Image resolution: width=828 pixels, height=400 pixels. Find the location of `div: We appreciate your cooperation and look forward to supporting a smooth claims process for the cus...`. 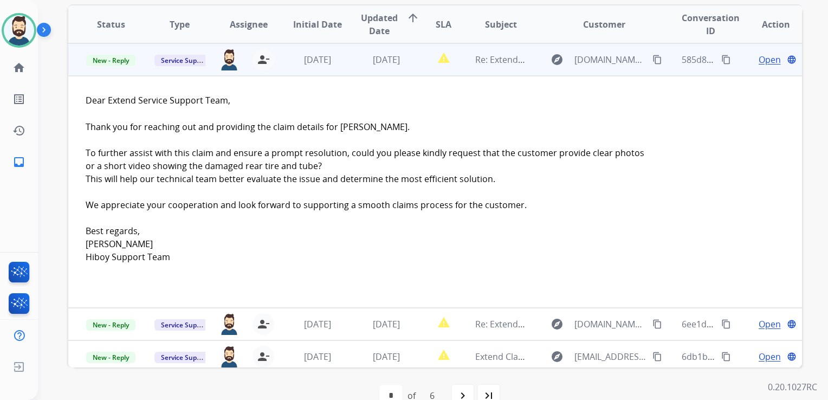

div: We appreciate your cooperation and look forward to supporting a smooth claims process for the cus... is located at coordinates (366, 205).